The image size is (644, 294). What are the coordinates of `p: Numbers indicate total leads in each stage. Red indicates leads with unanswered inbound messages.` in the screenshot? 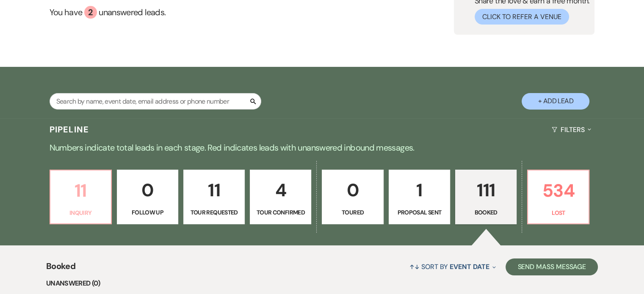 It's located at (322, 147).